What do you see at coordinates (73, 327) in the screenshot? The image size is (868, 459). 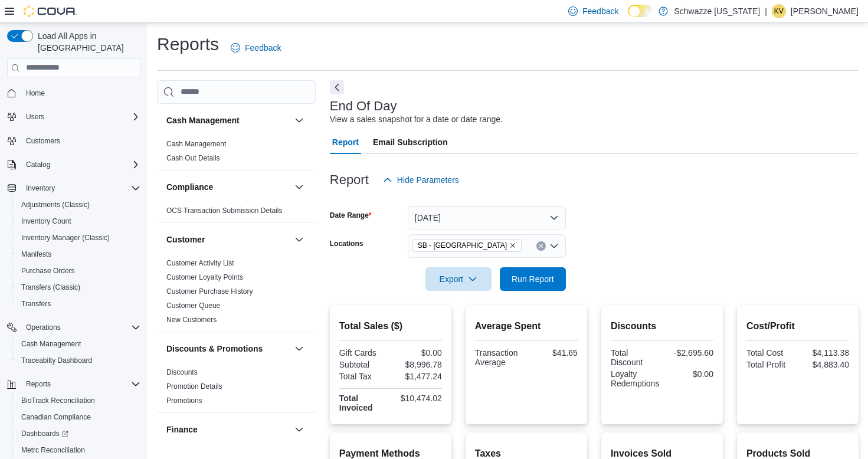 I see `button: Operations` at bounding box center [73, 327].